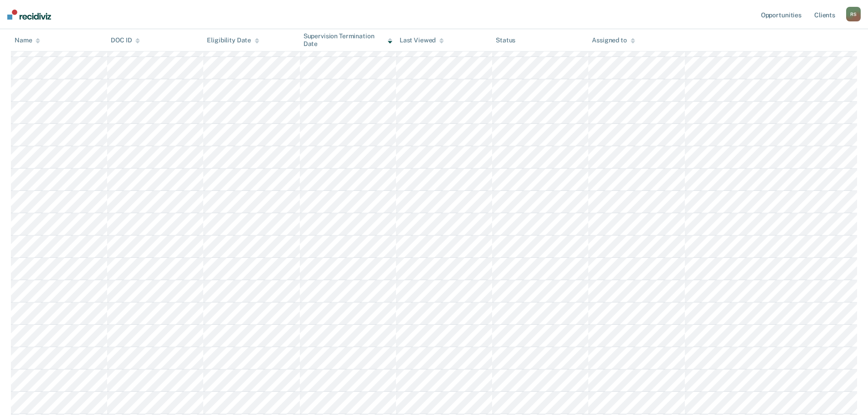  I want to click on img: Recidiviz, so click(29, 14).